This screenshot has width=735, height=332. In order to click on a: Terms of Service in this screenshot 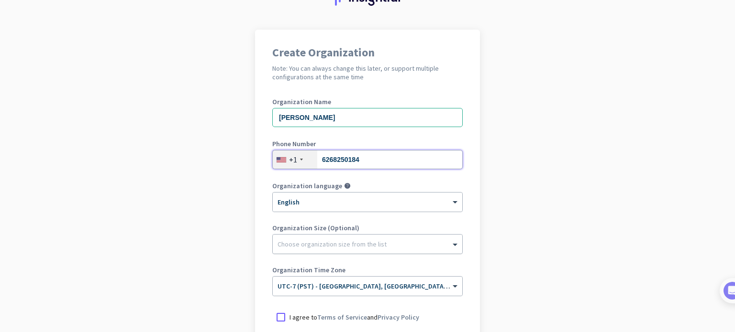, I will do `click(342, 318)`.